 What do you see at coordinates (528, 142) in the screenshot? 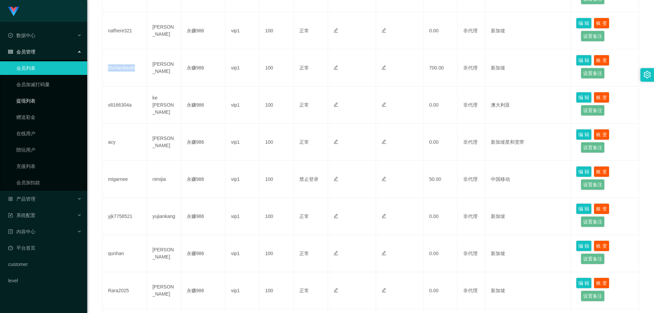
I see `td: 新加坡星和宽带` at bounding box center [528, 142].